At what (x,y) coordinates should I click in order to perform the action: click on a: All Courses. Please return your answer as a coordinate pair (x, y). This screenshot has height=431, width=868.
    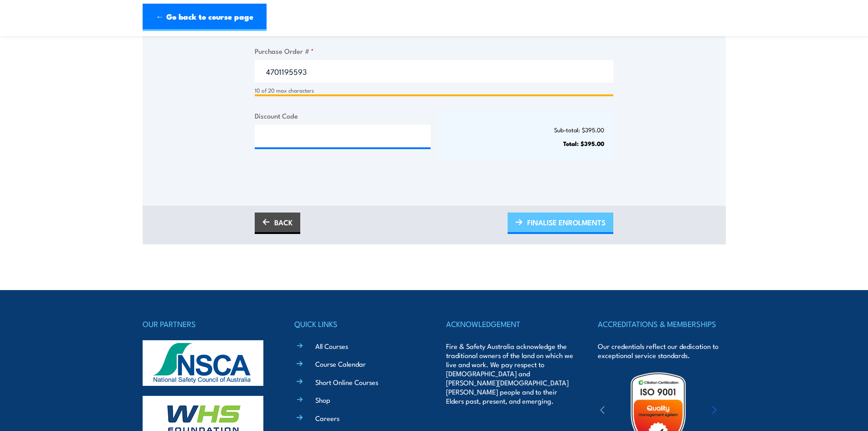
    Looking at the image, I should click on (332, 346).